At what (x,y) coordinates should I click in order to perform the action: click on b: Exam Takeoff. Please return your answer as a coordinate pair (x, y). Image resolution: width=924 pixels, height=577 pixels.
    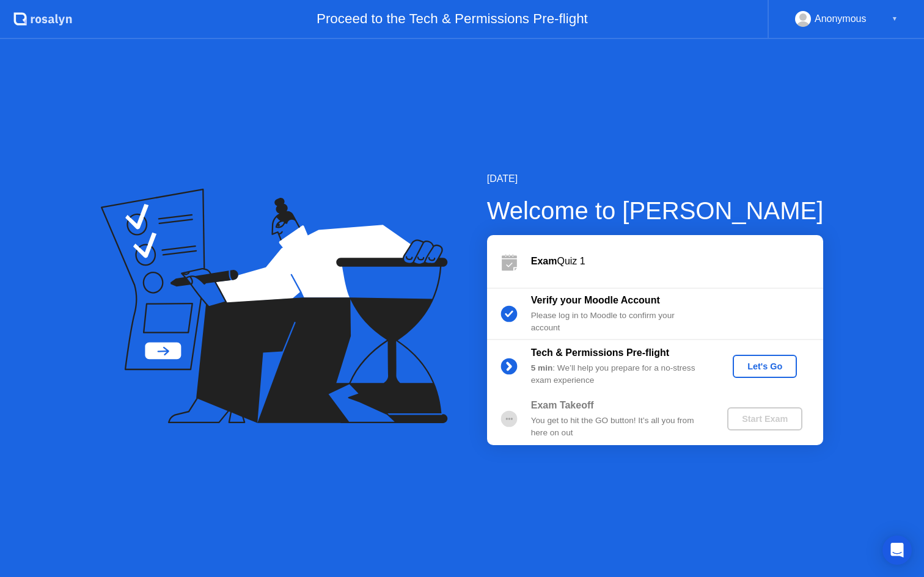
    Looking at the image, I should click on (562, 405).